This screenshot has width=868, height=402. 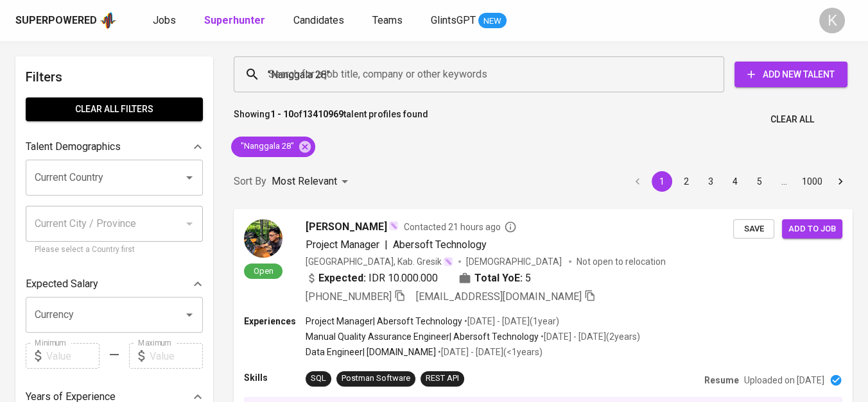 I want to click on span: Add to job, so click(x=812, y=229).